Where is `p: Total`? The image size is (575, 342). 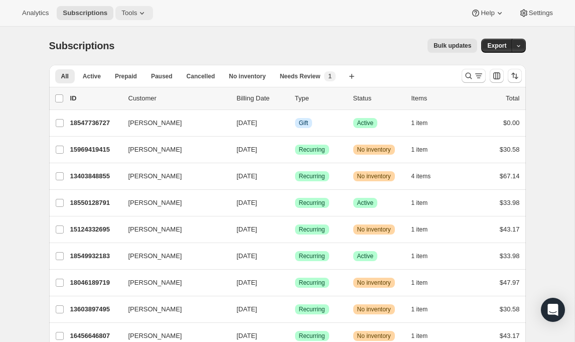
p: Total is located at coordinates (513, 98).